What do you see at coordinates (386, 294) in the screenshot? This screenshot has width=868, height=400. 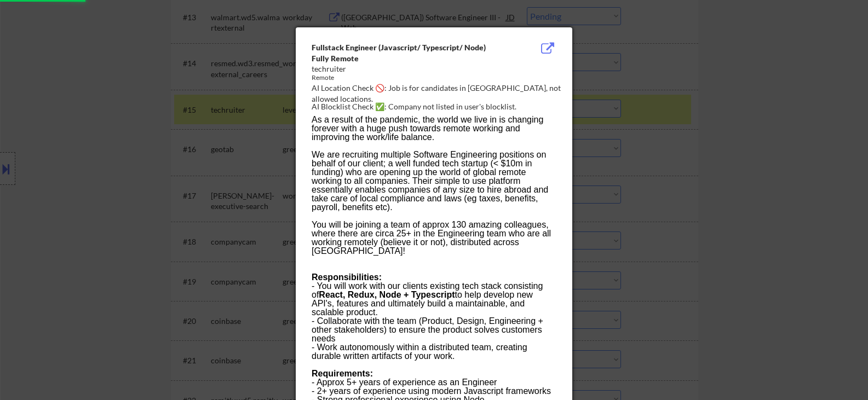 I see `b: React, Redux, Node + Typescript` at bounding box center [386, 294].